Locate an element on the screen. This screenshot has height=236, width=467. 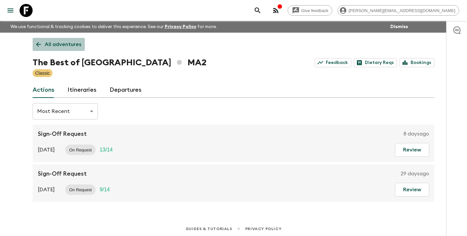
a: Dietary Reqs is located at coordinates (375, 63).